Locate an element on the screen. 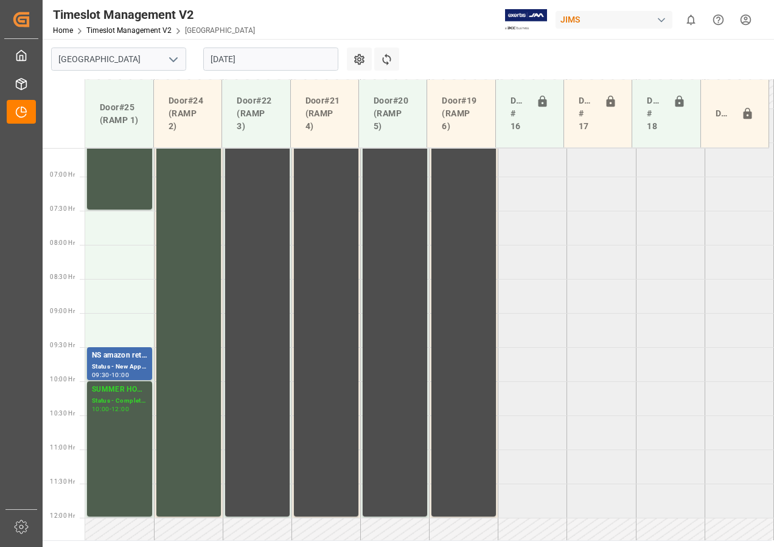 Image resolution: width=774 pixels, height=547 pixels. span: 12:00 Hr is located at coordinates (62, 515).